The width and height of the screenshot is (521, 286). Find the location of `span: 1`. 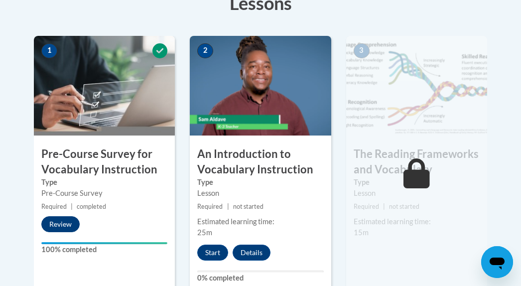

span: 1 is located at coordinates (49, 51).